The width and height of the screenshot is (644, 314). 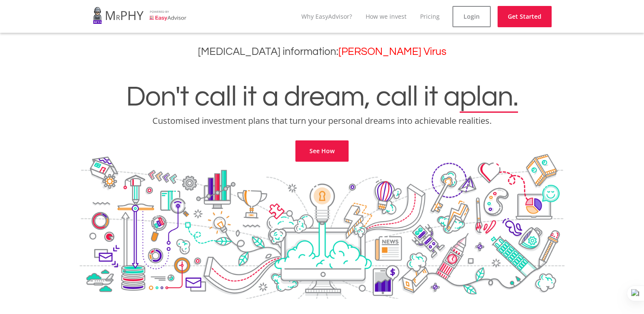 What do you see at coordinates (524, 16) in the screenshot?
I see `a: Get Started` at bounding box center [524, 16].